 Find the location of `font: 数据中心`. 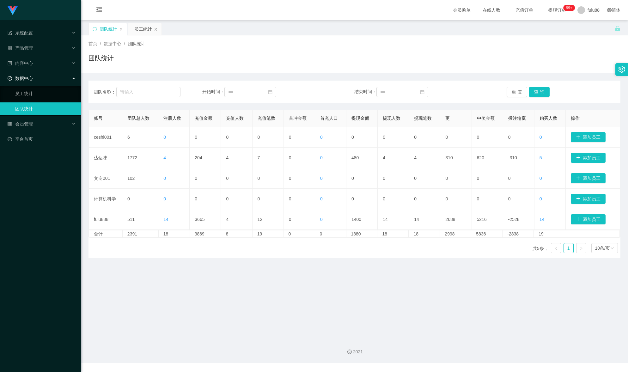

font: 数据中心 is located at coordinates (24, 78).